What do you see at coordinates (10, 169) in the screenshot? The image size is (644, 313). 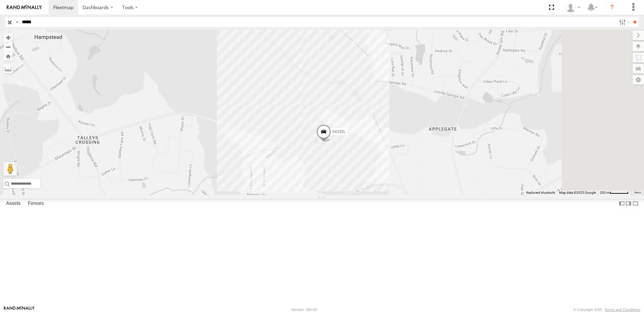 I see `button: Drag Pegman onto the map to open Street View` at bounding box center [10, 169].